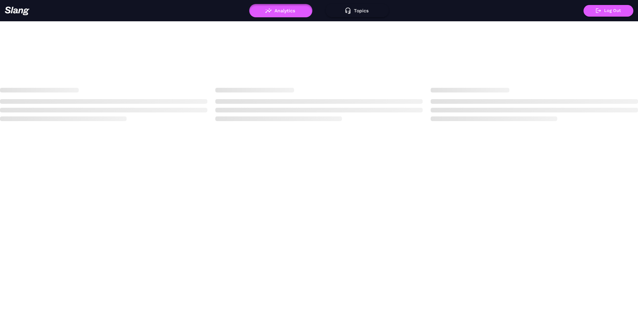 Image resolution: width=638 pixels, height=322 pixels. I want to click on a: Topics, so click(357, 11).